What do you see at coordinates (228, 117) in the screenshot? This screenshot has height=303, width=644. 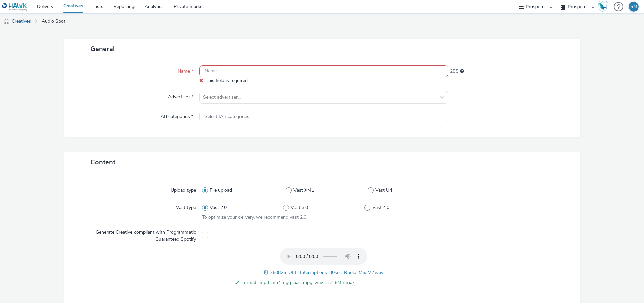 I see `span: Select IAB categories...` at bounding box center [228, 117].